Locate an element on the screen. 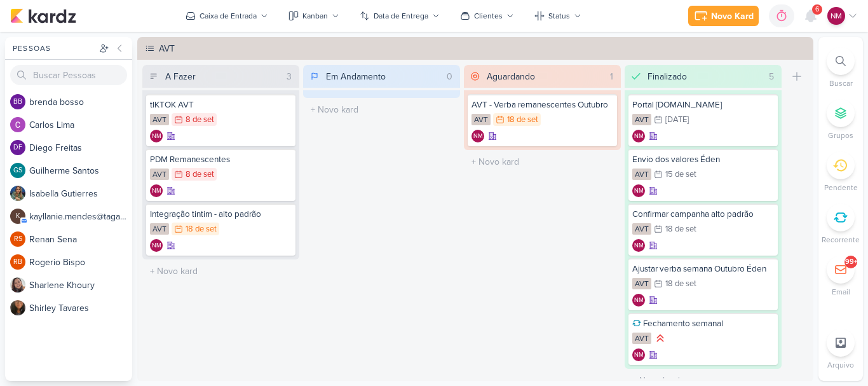 The width and height of the screenshot is (868, 386). div: b r e n d a b o s s o is located at coordinates (81, 102).